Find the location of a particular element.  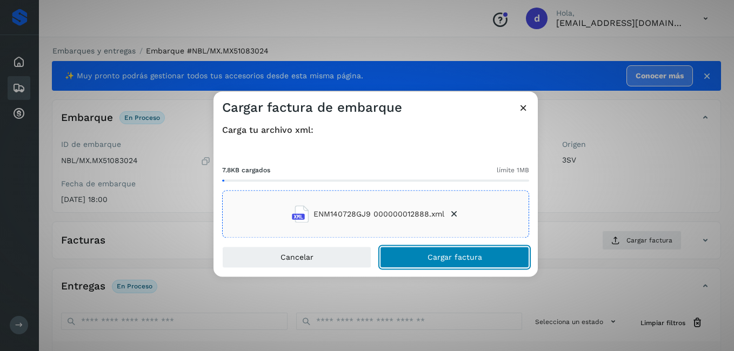

h4: Carga tu archivo xml: is located at coordinates (376, 130).